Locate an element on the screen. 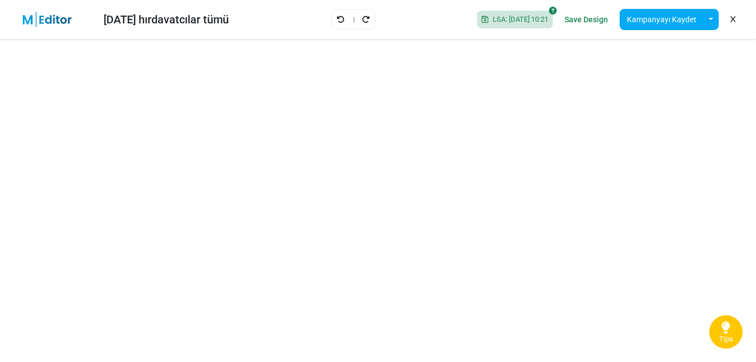  a: Geri Al is located at coordinates (341, 19).